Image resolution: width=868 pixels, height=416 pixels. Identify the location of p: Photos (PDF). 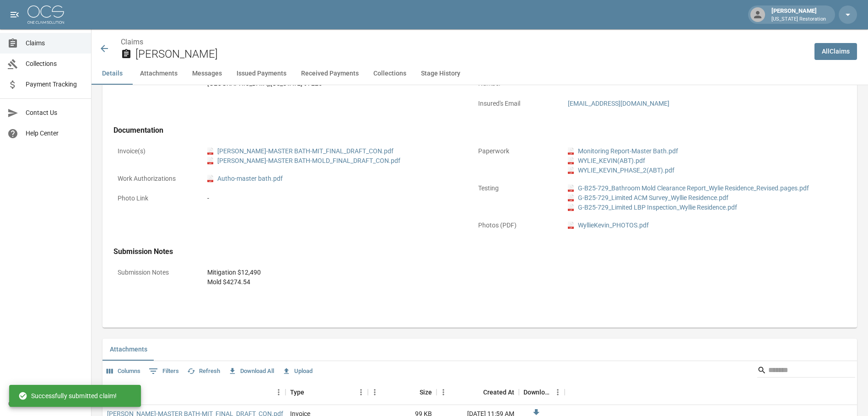
(515, 225).